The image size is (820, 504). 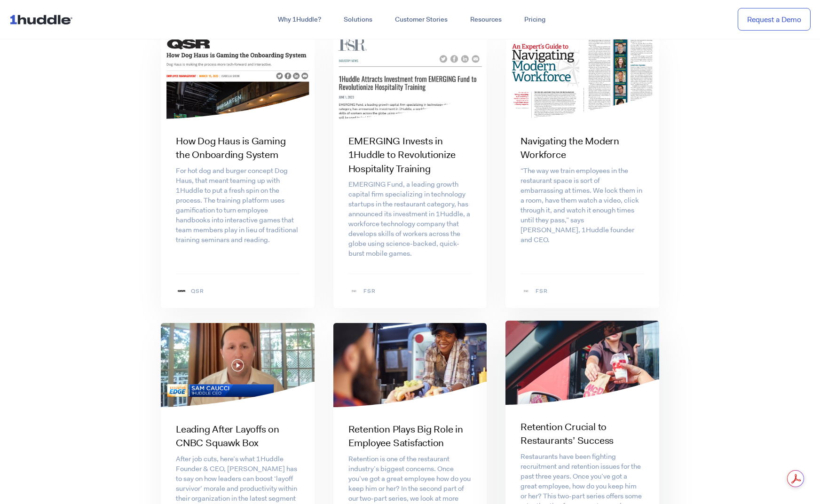 I want to click on a: Request a Demo, so click(x=774, y=19).